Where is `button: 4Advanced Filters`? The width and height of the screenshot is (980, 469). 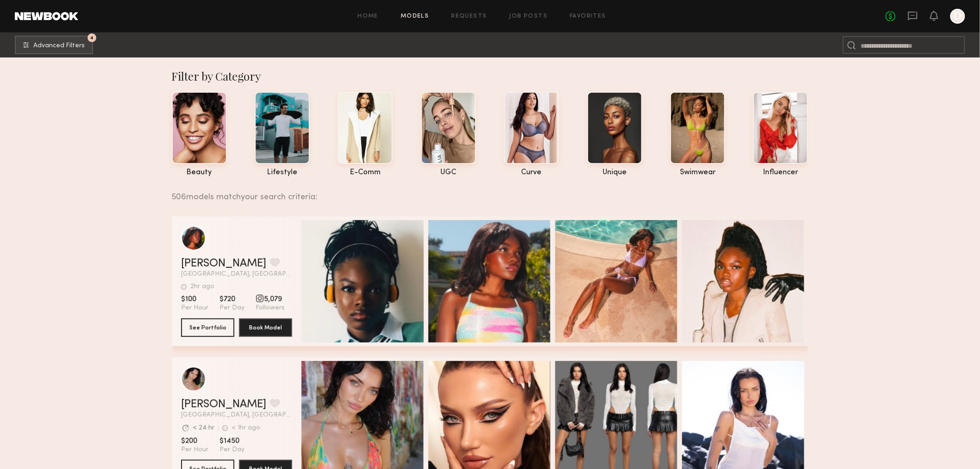
button: 4Advanced Filters is located at coordinates (54, 45).